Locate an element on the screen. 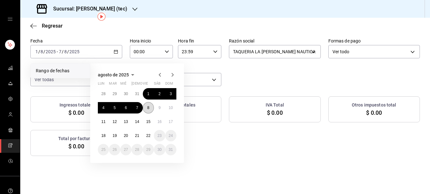  abbr: 2 de agosto de 2025 is located at coordinates (159, 94).